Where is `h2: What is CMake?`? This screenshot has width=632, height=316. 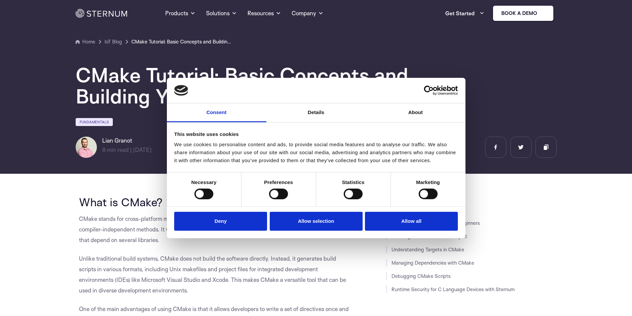
h2: What is CMake? is located at coordinates (216, 202).